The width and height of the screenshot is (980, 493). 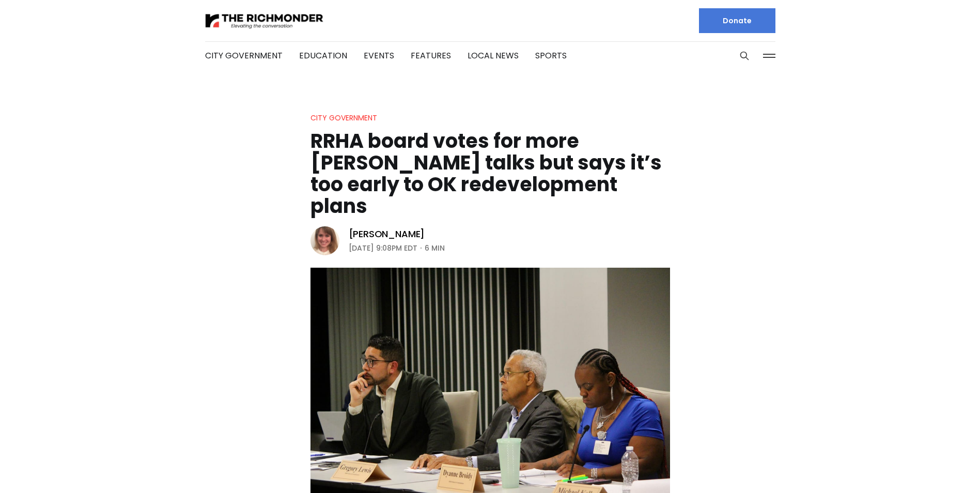 I want to click on a: Events, so click(x=379, y=55).